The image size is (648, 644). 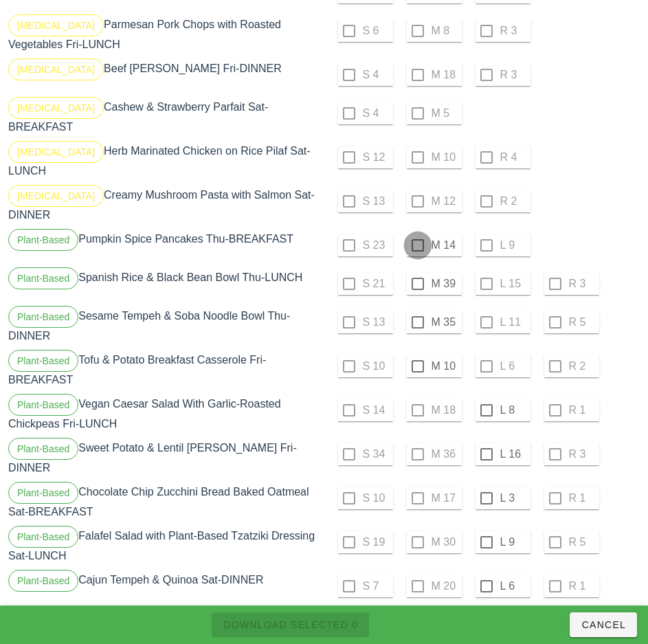 What do you see at coordinates (603, 625) in the screenshot?
I see `button: Cancel` at bounding box center [603, 625].